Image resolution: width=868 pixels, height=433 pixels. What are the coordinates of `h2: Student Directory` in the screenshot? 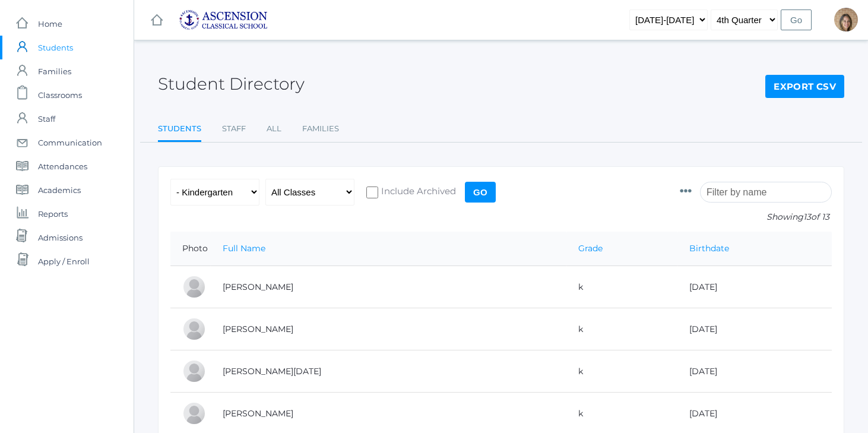 It's located at (231, 83).